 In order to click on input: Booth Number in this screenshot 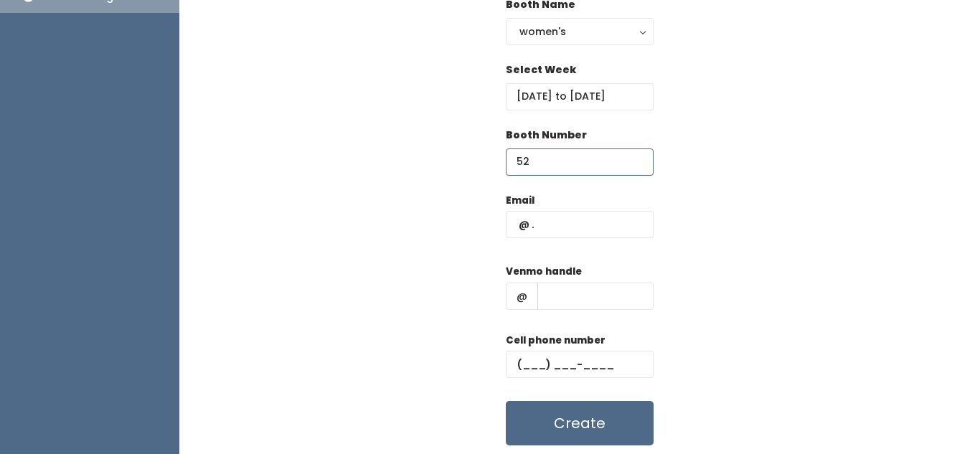, I will do `click(580, 162)`.